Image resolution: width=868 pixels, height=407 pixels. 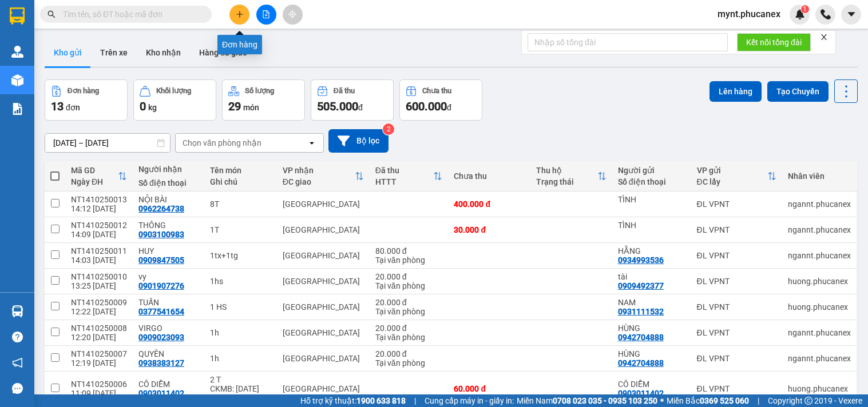 I want to click on div: NT1410250012, so click(x=99, y=225).